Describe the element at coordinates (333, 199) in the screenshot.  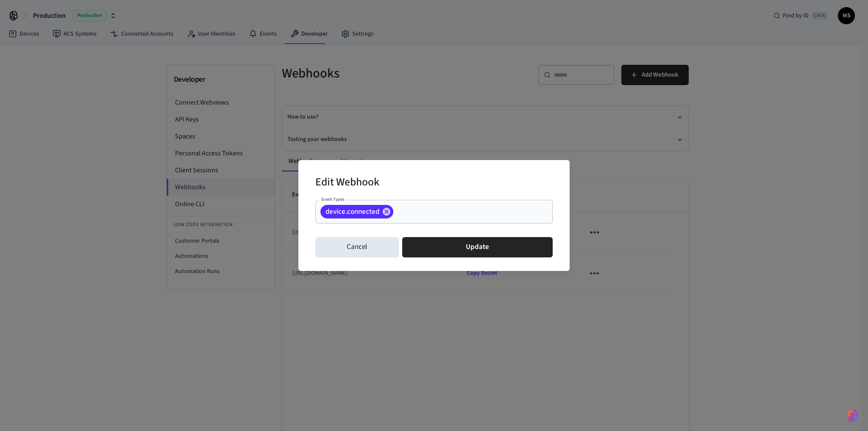
I see `label: Event Types` at that location.